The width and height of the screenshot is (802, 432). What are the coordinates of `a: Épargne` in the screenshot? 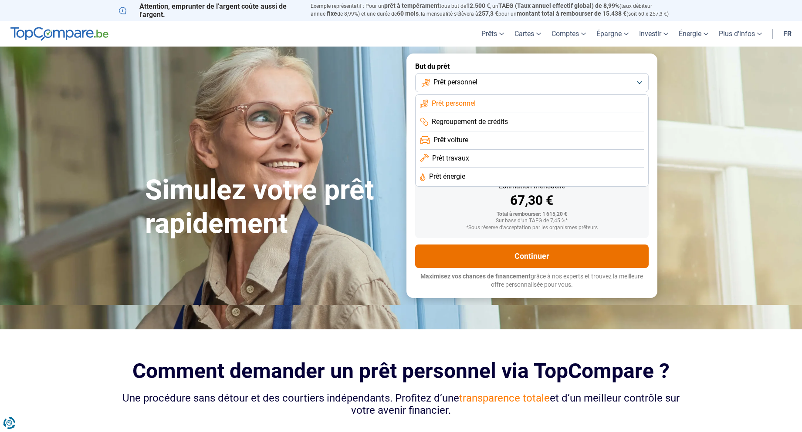 It's located at (612, 34).